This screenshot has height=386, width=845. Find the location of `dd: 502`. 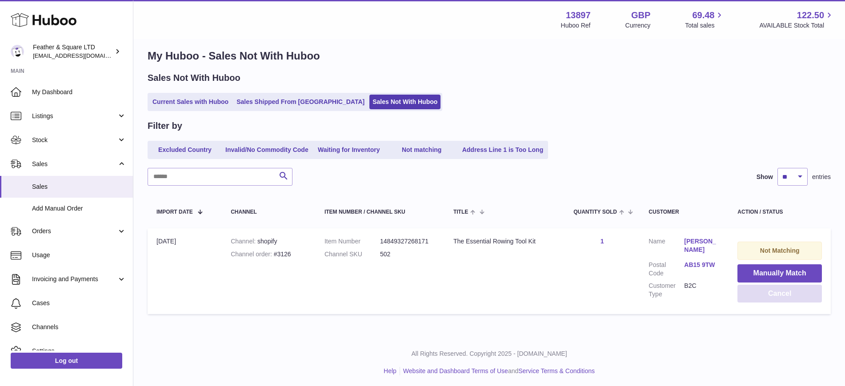

dd: 502 is located at coordinates (407, 254).